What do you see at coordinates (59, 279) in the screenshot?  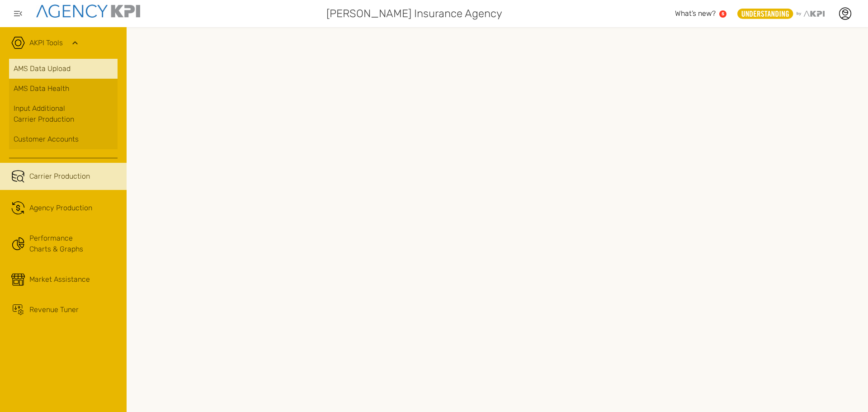 I see `span: Market Assistance` at bounding box center [59, 279].